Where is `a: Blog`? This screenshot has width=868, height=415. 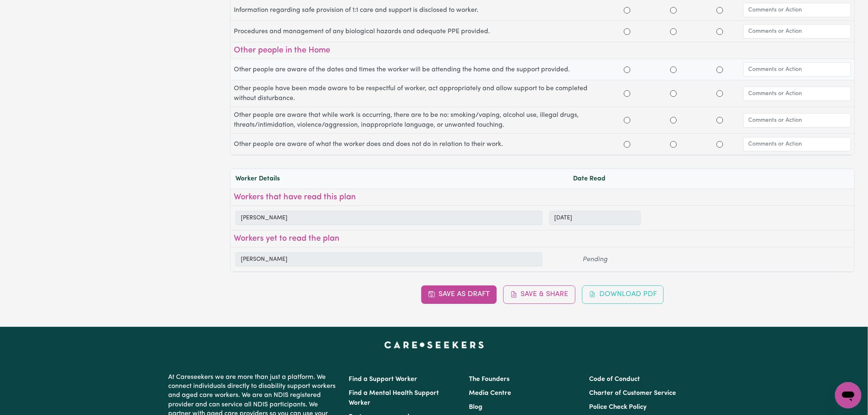
a: Blog is located at coordinates (476, 408).